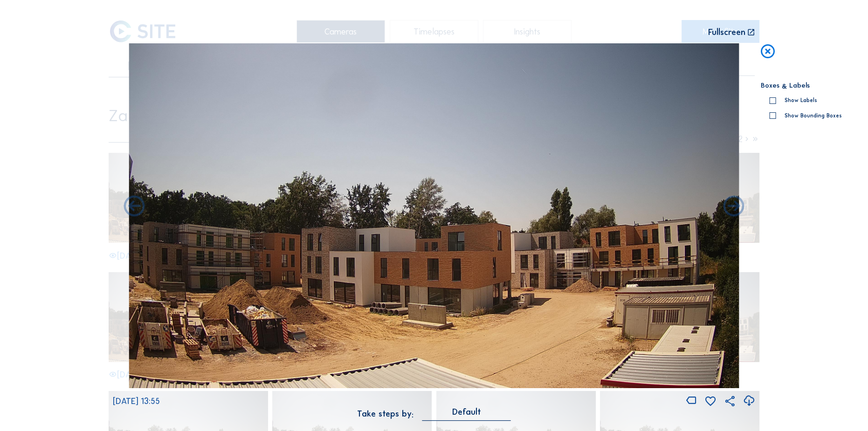 The height and width of the screenshot is (431, 868). I want to click on i: Back, so click(734, 207).